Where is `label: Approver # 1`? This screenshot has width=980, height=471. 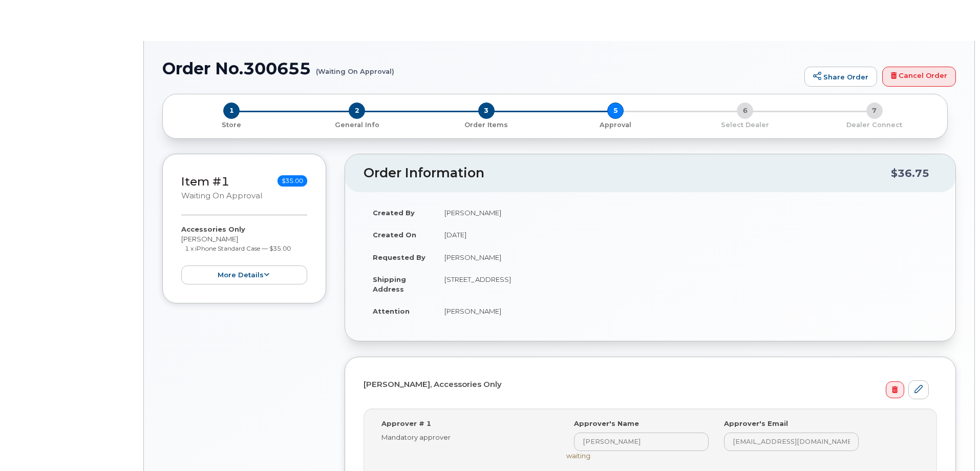 label: Approver # 1 is located at coordinates (406, 423).